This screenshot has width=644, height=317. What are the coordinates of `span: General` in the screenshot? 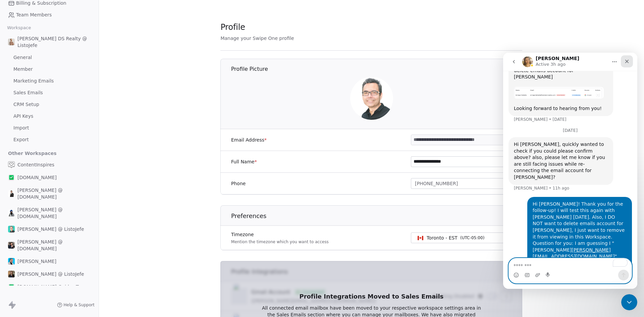 It's located at (22, 58).